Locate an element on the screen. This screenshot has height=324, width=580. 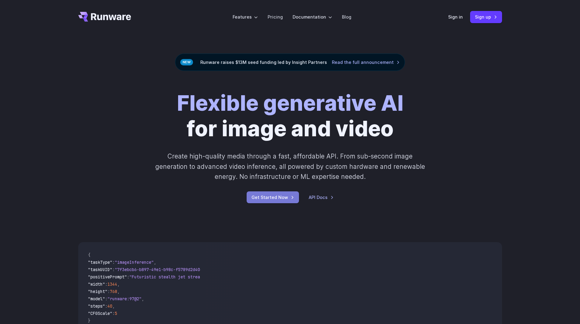
a: Pricing is located at coordinates (275, 17).